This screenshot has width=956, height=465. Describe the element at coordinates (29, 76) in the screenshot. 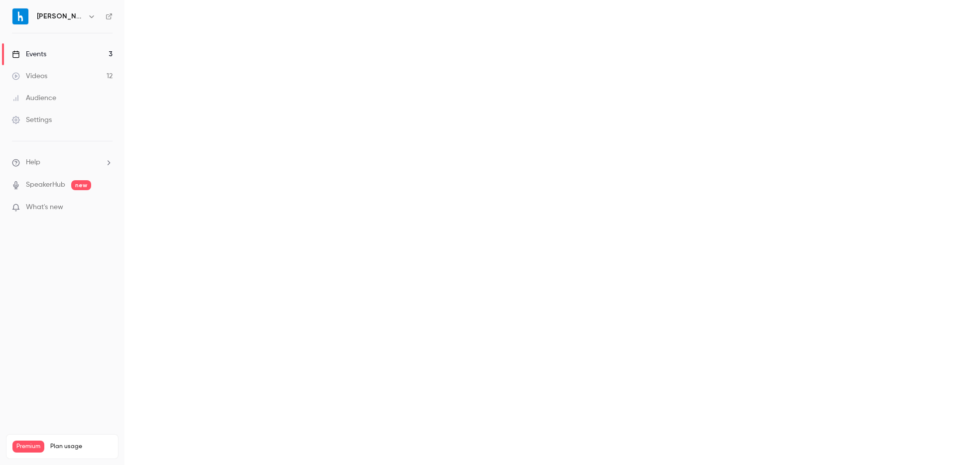

I see `div: Videos` at that location.